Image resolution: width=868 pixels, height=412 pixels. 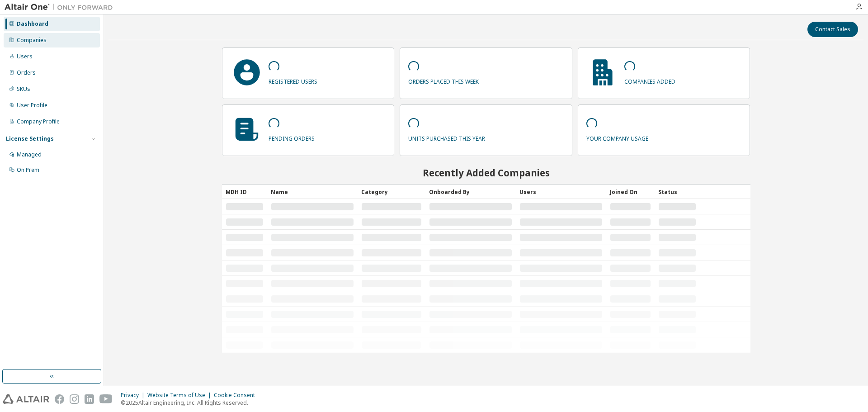 I want to click on div: SKUs, so click(x=23, y=89).